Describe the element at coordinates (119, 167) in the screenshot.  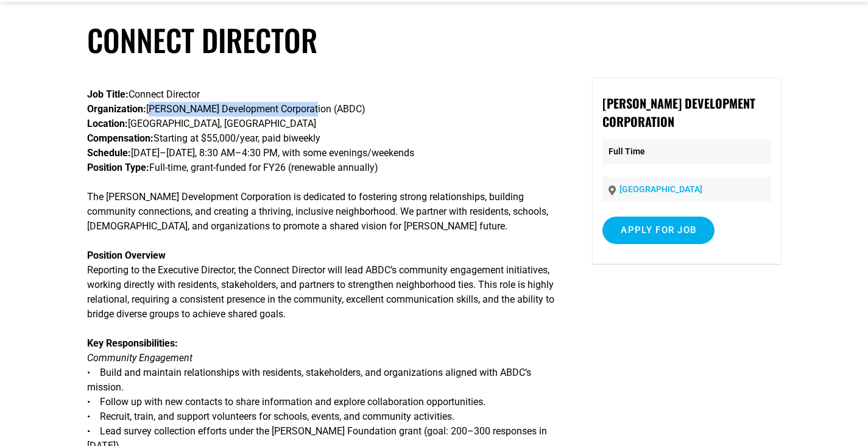
I see `strong: Position Type:` at that location.